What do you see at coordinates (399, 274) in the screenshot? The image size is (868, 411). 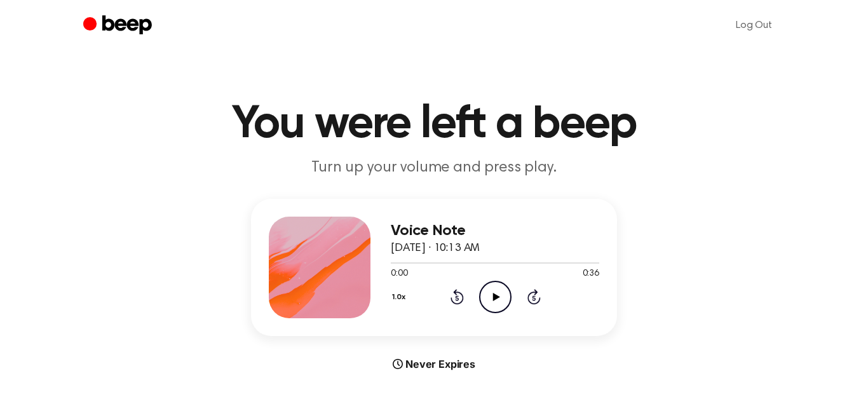 I see `span: 0:00` at bounding box center [399, 274].